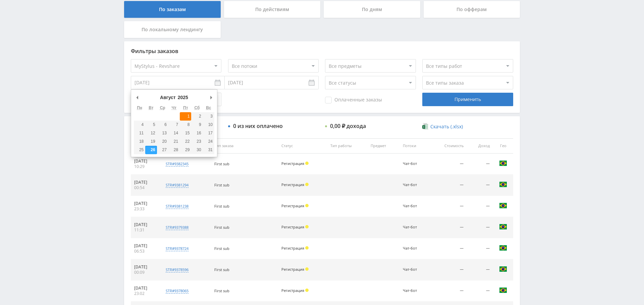 The width and height of the screenshot is (644, 305). I want to click on button: 27, so click(163, 150).